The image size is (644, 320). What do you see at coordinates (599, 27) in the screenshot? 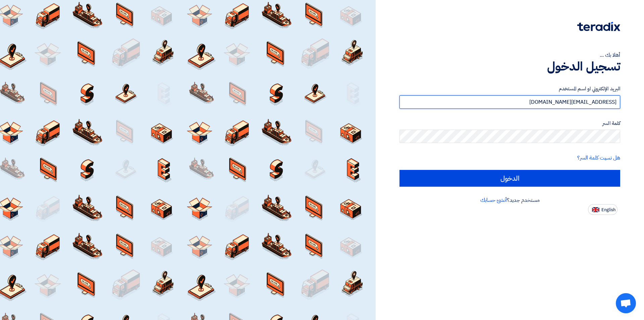
I see `img: Teradix logo` at bounding box center [599, 27].